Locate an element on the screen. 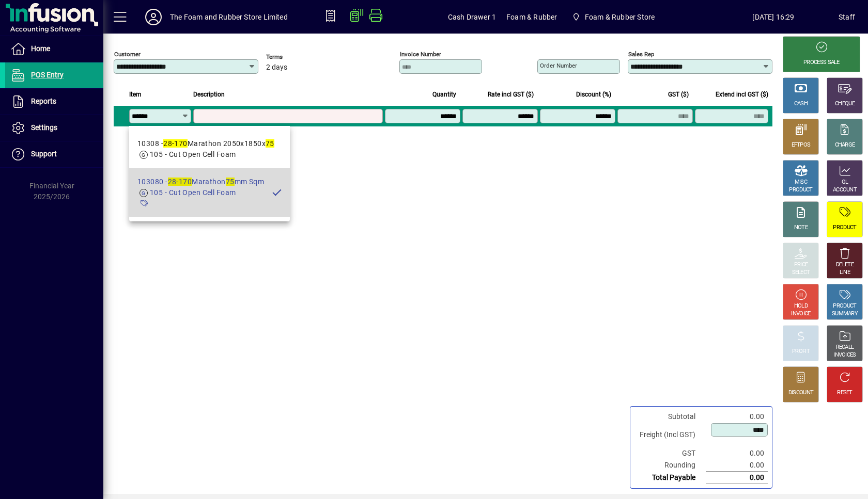  div: PROFIT is located at coordinates (801, 352).